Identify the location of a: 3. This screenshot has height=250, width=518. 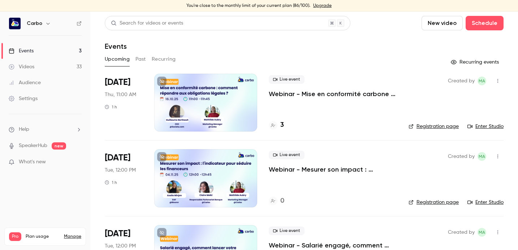
(276, 125).